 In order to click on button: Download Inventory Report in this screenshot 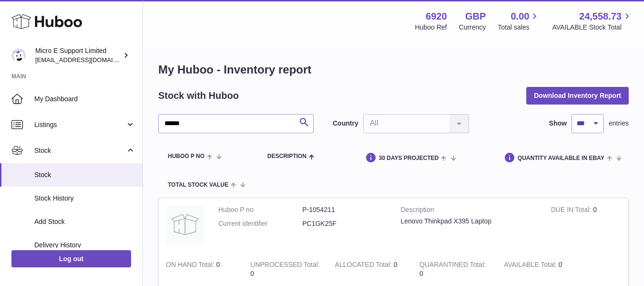, I will do `click(577, 95)`.